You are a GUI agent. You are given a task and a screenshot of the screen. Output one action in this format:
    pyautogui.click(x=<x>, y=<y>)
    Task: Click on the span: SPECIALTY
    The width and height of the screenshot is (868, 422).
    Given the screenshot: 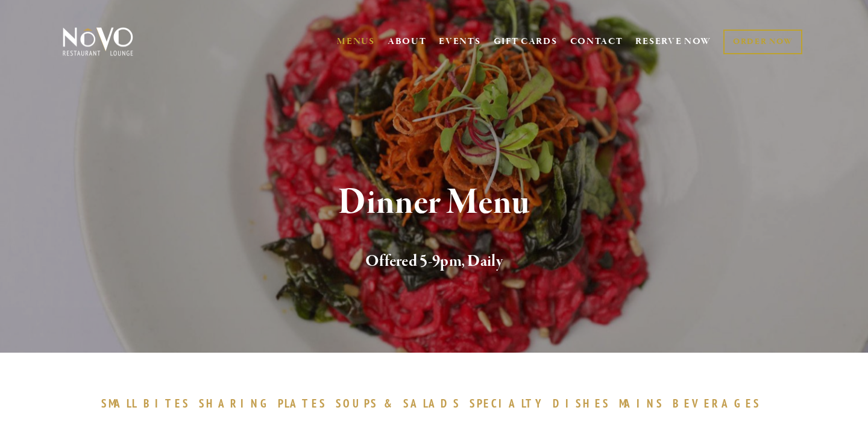 What is the action you would take?
    pyautogui.click(x=508, y=404)
    